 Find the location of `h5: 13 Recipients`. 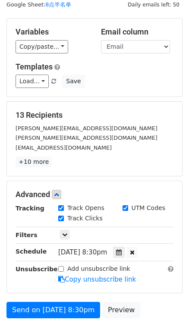

h5: 13 Recipients is located at coordinates (94, 115).